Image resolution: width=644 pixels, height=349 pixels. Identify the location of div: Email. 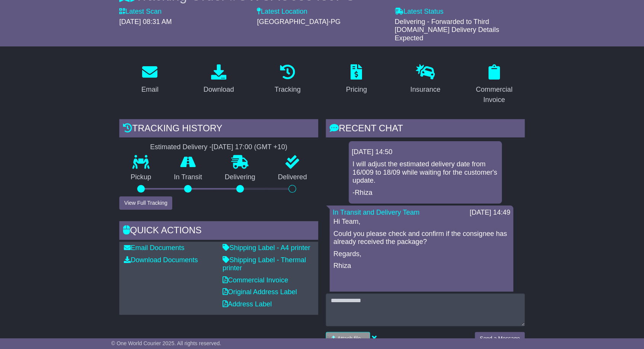
(150, 89).